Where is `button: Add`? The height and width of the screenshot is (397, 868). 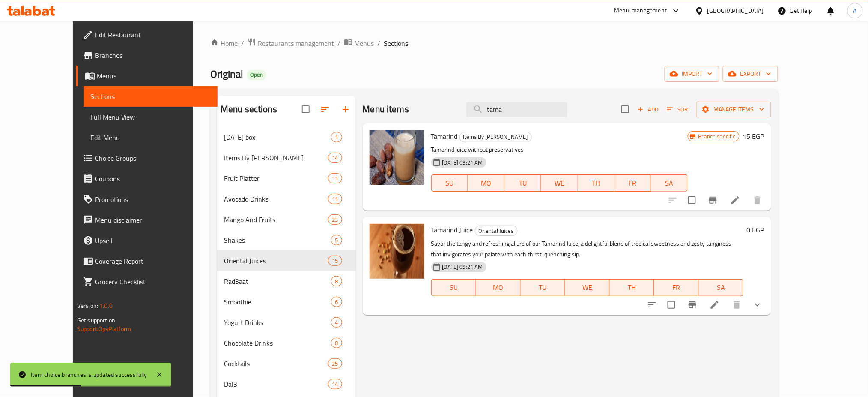
button: Add is located at coordinates (648, 109).